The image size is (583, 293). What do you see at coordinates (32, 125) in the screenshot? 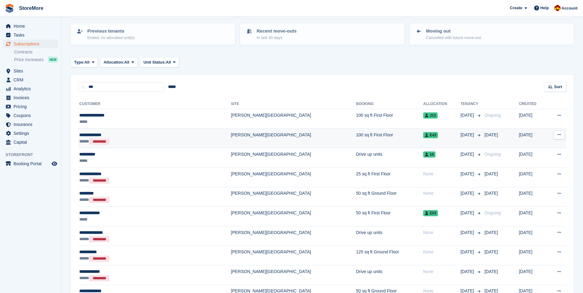
I see `span: Insurance` at bounding box center [32, 125].